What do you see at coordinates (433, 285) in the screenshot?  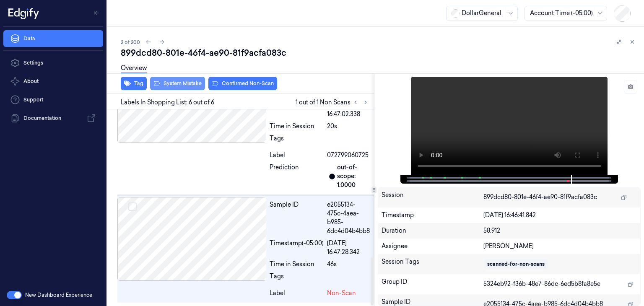 I see `div: Group ID` at bounding box center [433, 285].